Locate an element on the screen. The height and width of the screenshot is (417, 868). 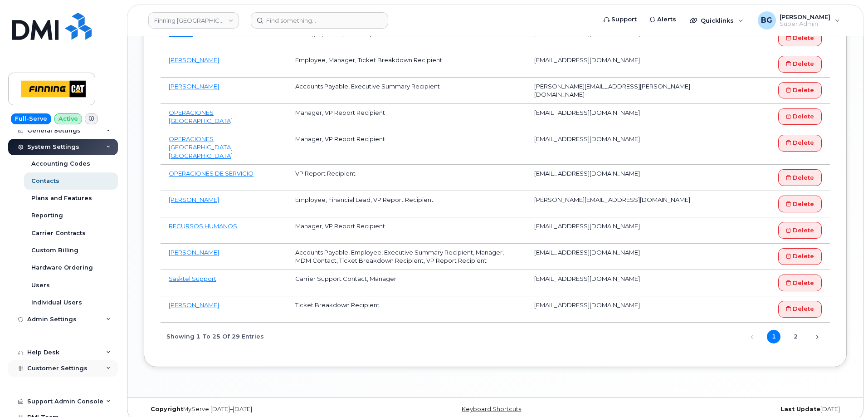
div: Showing 1 to 25 of 29 entries is located at coordinates (212, 336).